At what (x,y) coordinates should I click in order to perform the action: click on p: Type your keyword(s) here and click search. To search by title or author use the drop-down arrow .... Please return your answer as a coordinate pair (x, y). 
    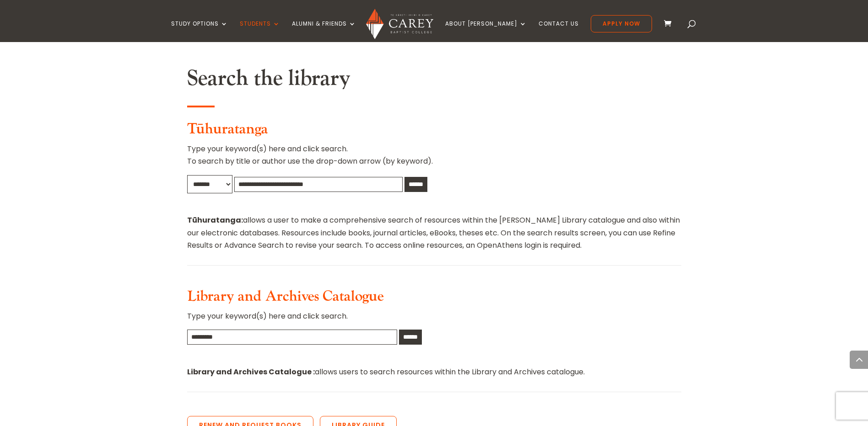
    Looking at the image, I should click on (434, 158).